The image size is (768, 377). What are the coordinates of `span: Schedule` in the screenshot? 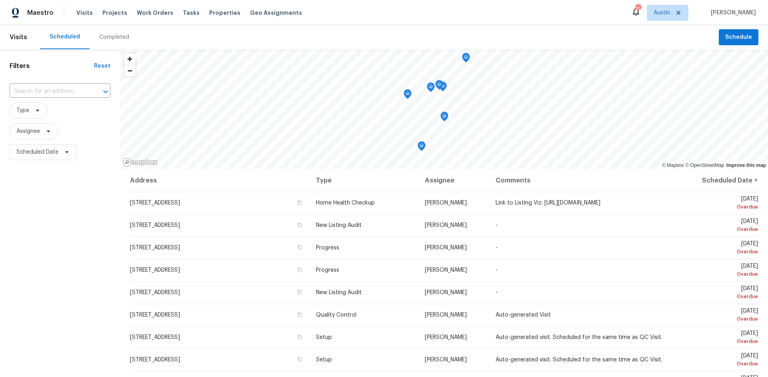 It's located at (738, 37).